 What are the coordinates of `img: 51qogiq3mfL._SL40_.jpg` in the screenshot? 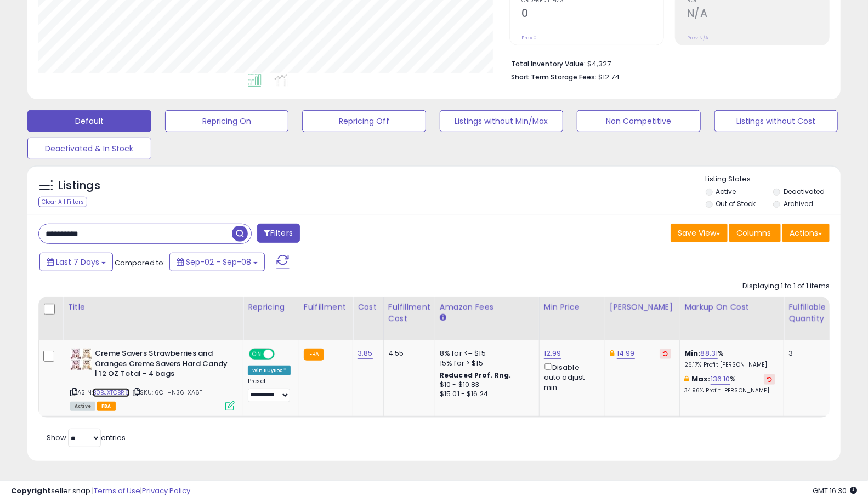 It's located at (82, 360).